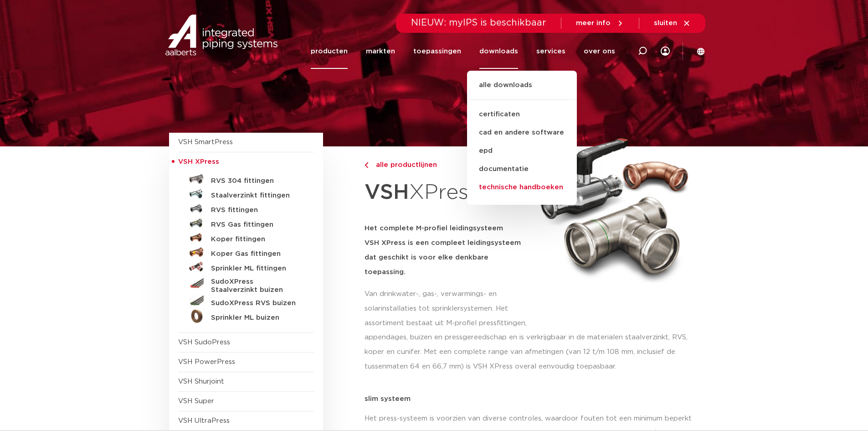  What do you see at coordinates (521, 187) in the screenshot?
I see `a: technische handboeken` at bounding box center [521, 187].